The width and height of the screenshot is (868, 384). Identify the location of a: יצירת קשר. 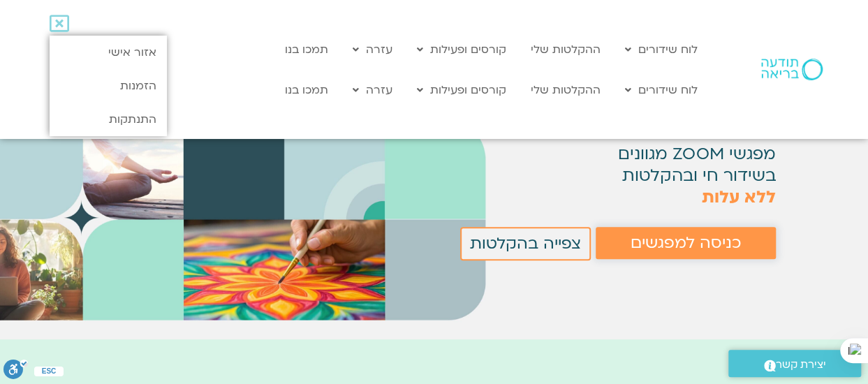
(795, 363).